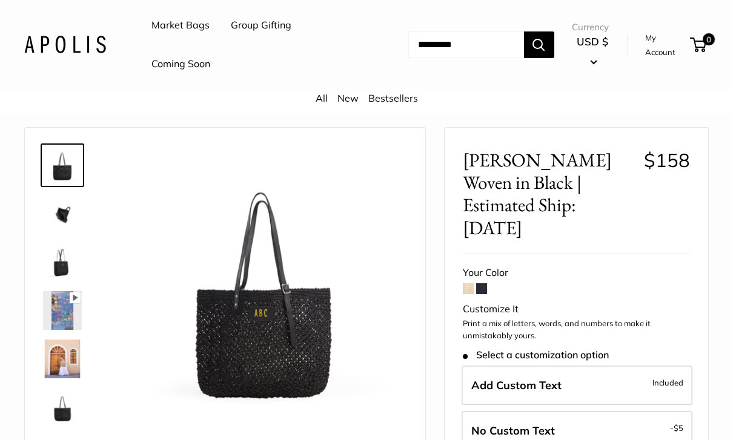 The width and height of the screenshot is (733, 440). What do you see at coordinates (516, 385) in the screenshot?
I see `span: Add Custom Text` at bounding box center [516, 385].